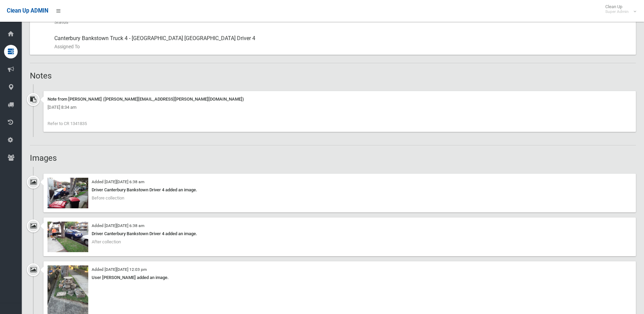 This screenshot has width=644, height=314. I want to click on small: Status, so click(342, 22).